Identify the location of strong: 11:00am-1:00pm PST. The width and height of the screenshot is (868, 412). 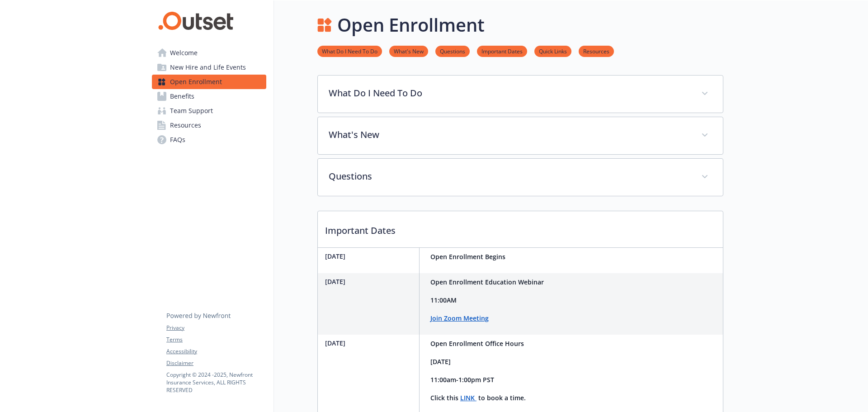
(462, 380).